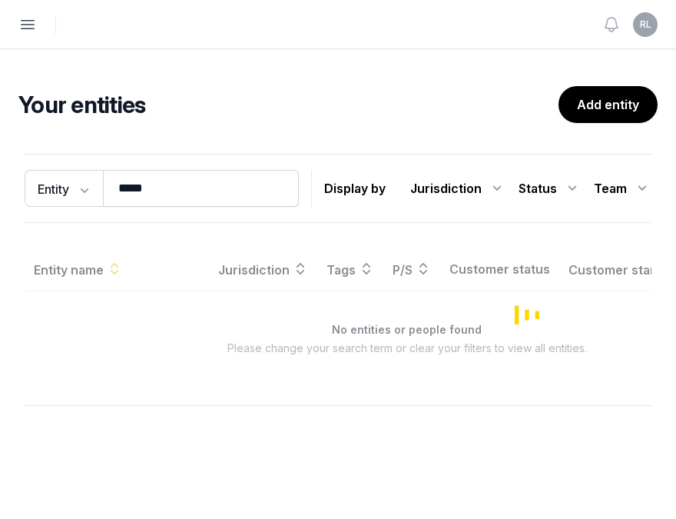 Image resolution: width=676 pixels, height=519 pixels. I want to click on p: Display by, so click(355, 188).